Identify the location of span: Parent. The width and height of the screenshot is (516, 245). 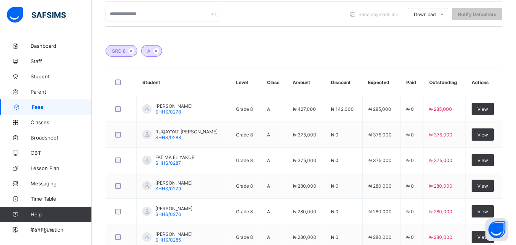
(61, 92).